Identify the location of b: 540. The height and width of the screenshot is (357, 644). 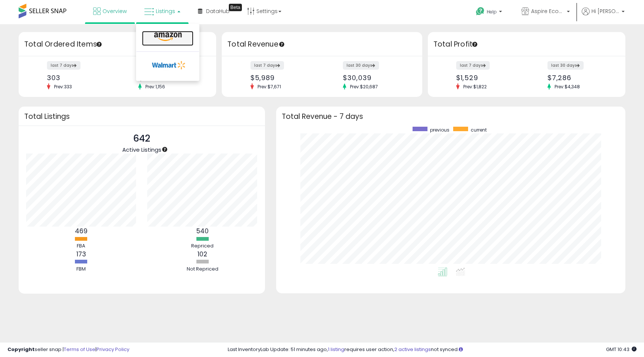
(202, 231).